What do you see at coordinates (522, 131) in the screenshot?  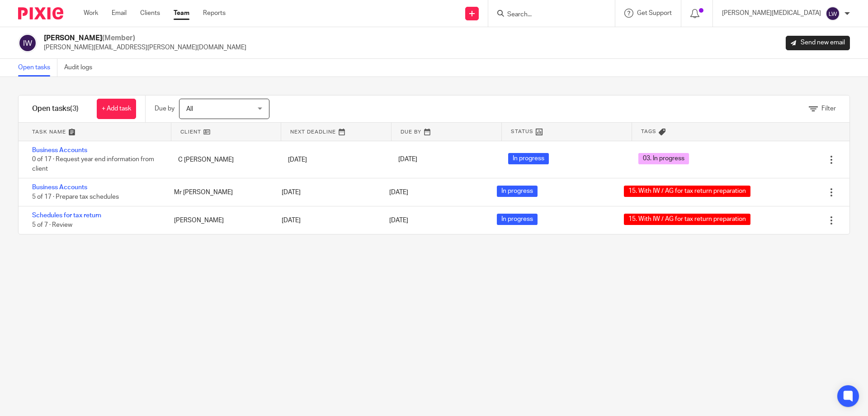 I see `span: Status` at bounding box center [522, 131].